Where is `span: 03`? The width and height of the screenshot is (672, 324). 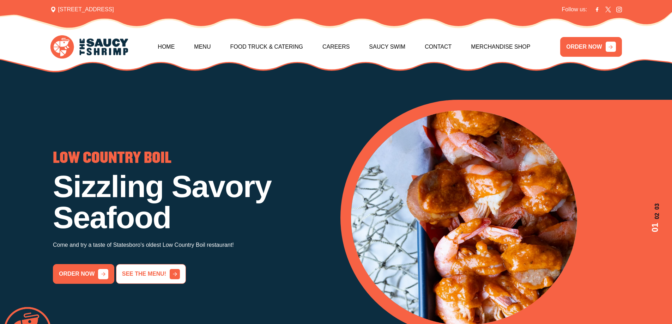
span: 03 is located at coordinates (655, 206).